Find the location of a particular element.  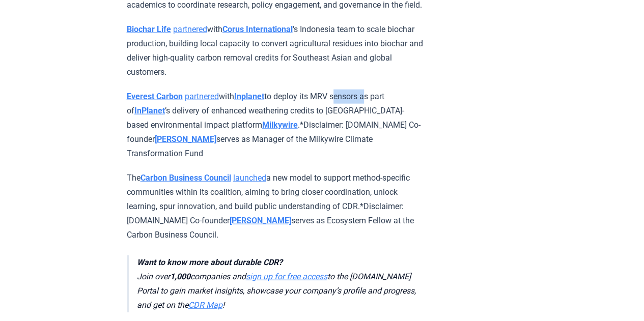

a: Milkywire is located at coordinates (280, 124).